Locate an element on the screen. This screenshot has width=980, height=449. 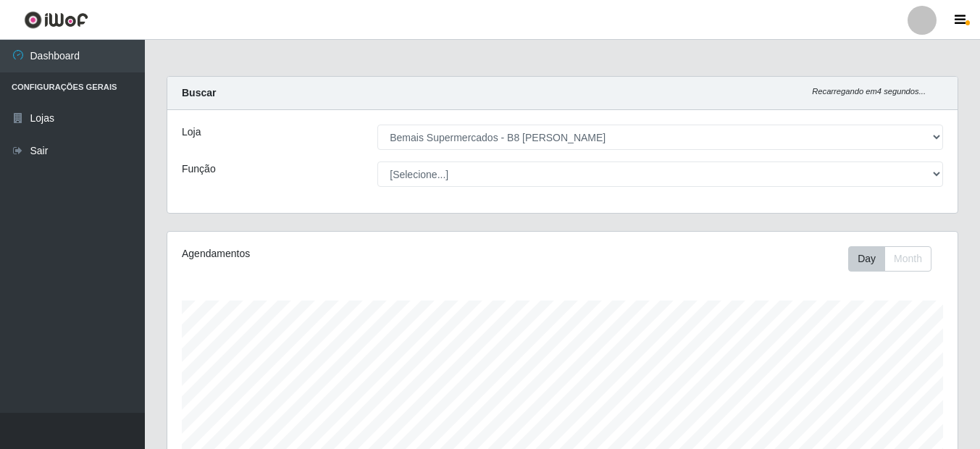
div: Agendamentos is located at coordinates (334, 253).